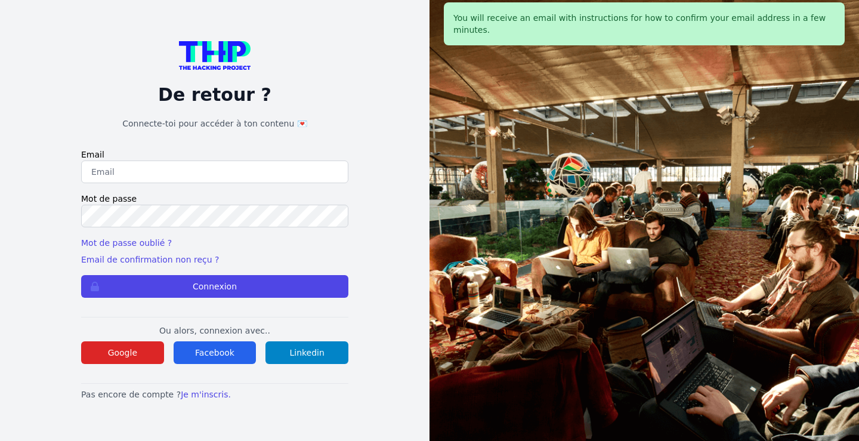  Describe the element at coordinates (307, 352) in the screenshot. I see `button: Linkedin` at that location.